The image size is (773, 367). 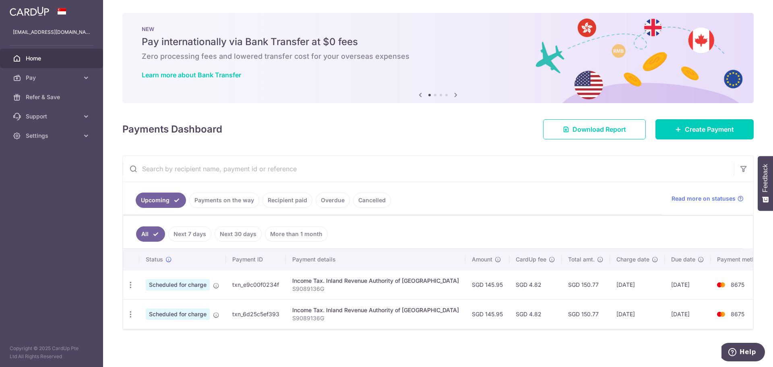 What do you see at coordinates (438, 58) in the screenshot?
I see `img: Bank transfer banner` at bounding box center [438, 58].